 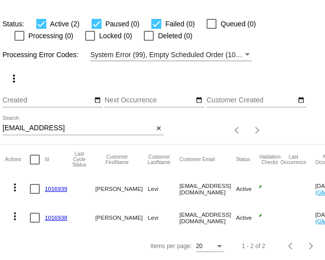 I want to click on div: 1 - 2 of 2, so click(x=253, y=246).